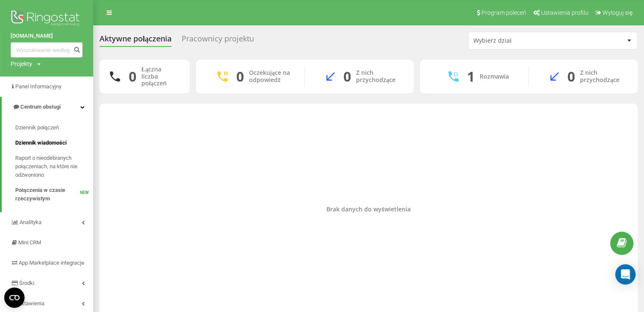  I want to click on img: Ringostat logo, so click(47, 19).